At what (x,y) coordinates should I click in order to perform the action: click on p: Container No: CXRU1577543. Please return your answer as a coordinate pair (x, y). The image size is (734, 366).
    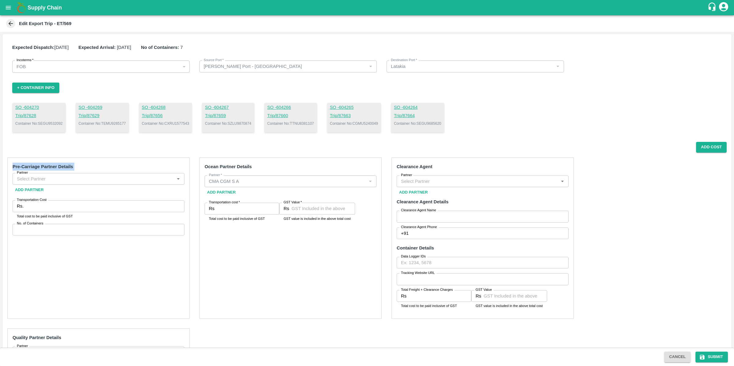
    Looking at the image, I should click on (165, 123).